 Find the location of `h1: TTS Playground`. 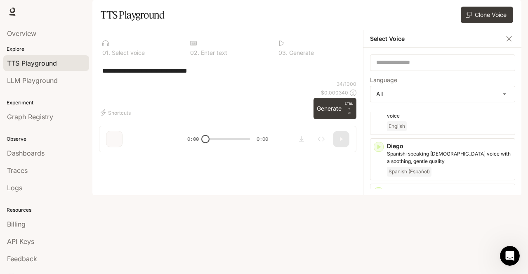

h1: TTS Playground is located at coordinates (133, 15).